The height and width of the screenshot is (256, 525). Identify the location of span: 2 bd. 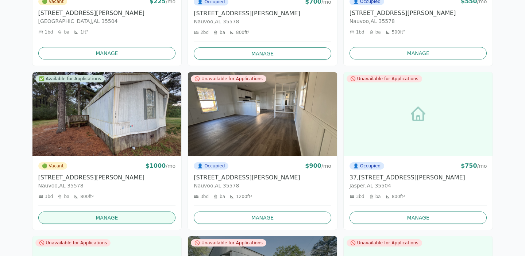
(204, 32).